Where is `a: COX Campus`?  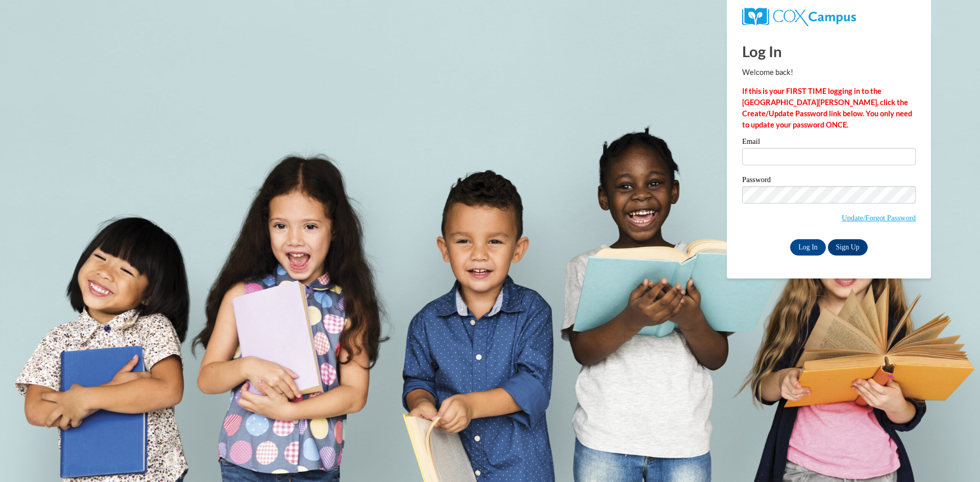
a: COX Campus is located at coordinates (799, 16).